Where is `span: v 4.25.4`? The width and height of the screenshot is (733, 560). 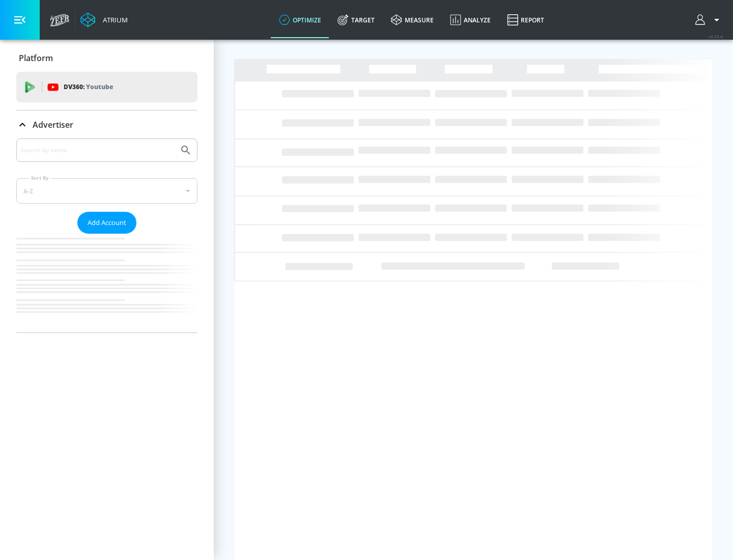
span: v 4.25.4 is located at coordinates (716, 36).